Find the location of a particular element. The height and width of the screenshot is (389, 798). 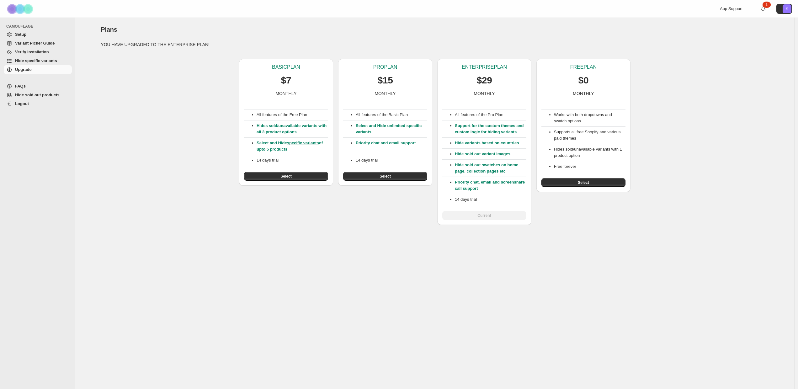

span: FAQs is located at coordinates (20, 86).